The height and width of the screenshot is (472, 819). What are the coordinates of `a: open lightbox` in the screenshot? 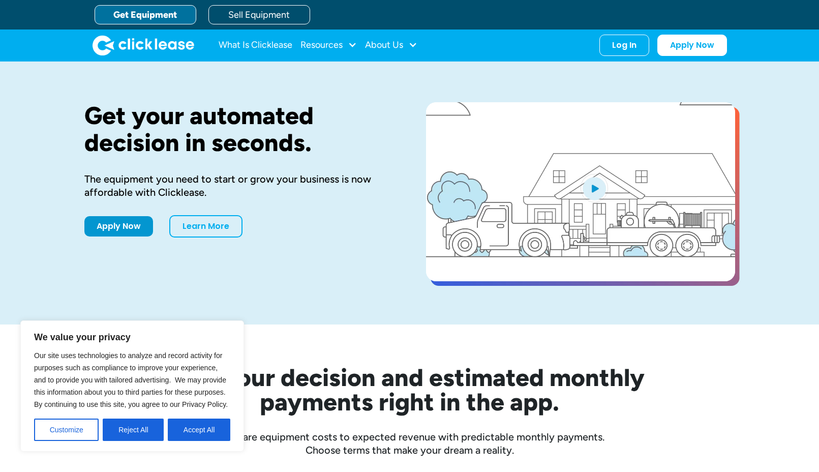 It's located at (581, 192).